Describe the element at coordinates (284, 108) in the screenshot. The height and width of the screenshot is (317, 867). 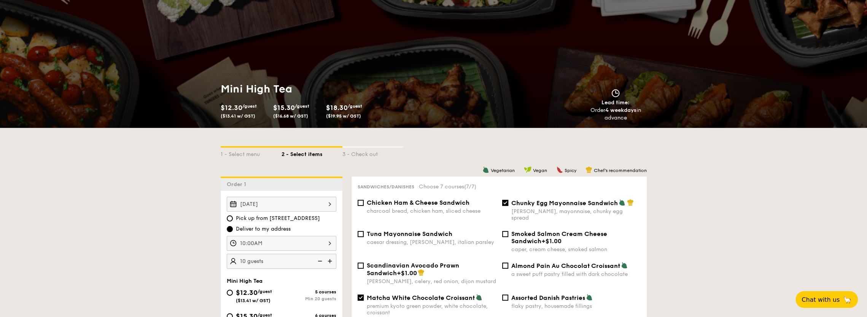
I see `span: $15.30` at that location.